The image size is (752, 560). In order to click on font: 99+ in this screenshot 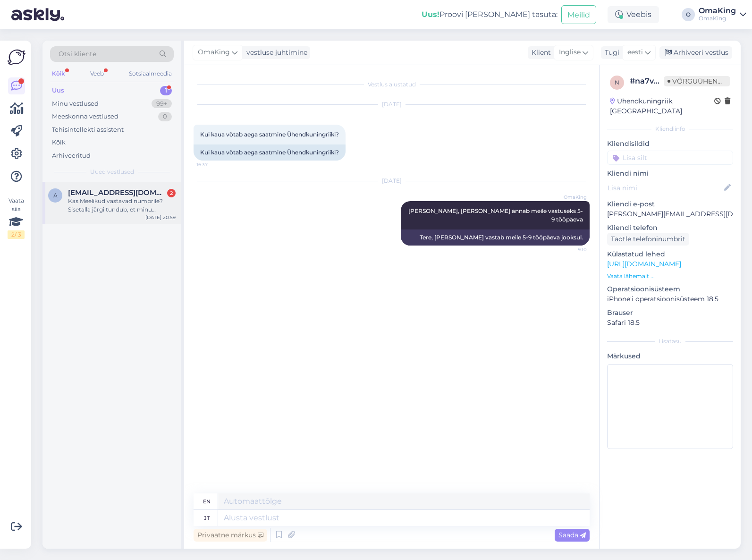, I will do `click(162, 104)`.